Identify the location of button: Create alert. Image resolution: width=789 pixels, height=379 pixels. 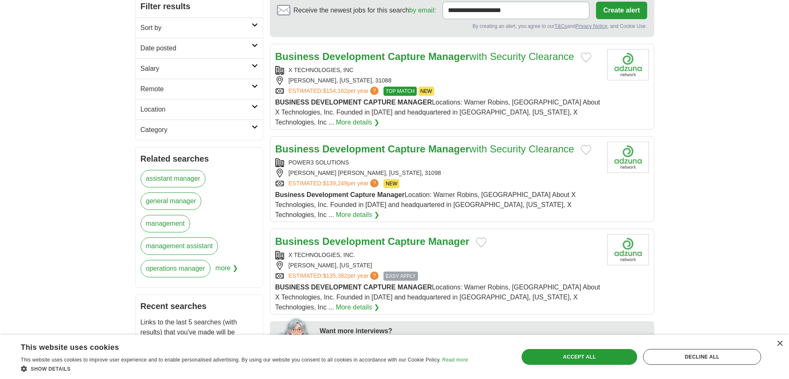
(622, 10).